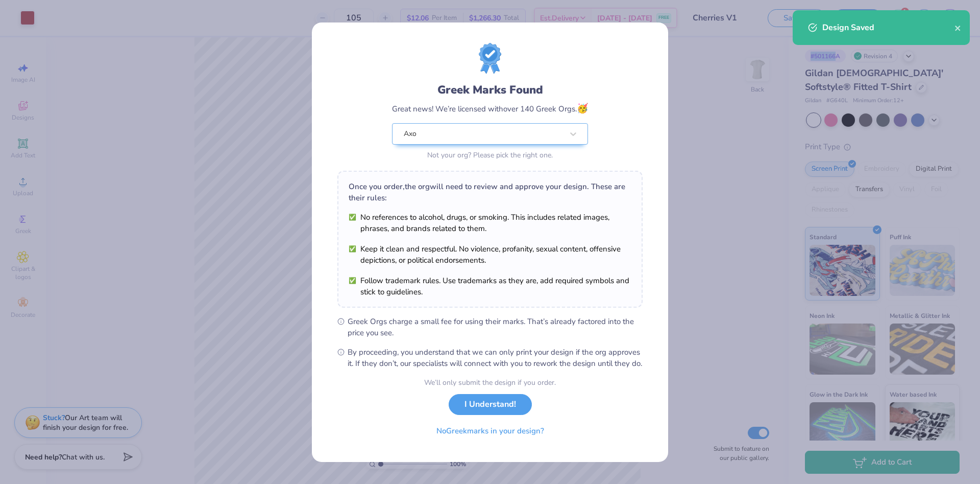 The width and height of the screenshot is (980, 484). What do you see at coordinates (490, 192) in the screenshot?
I see `div: Once you order, the org will need to review and approve your design. These are their rules:` at bounding box center [490, 192].